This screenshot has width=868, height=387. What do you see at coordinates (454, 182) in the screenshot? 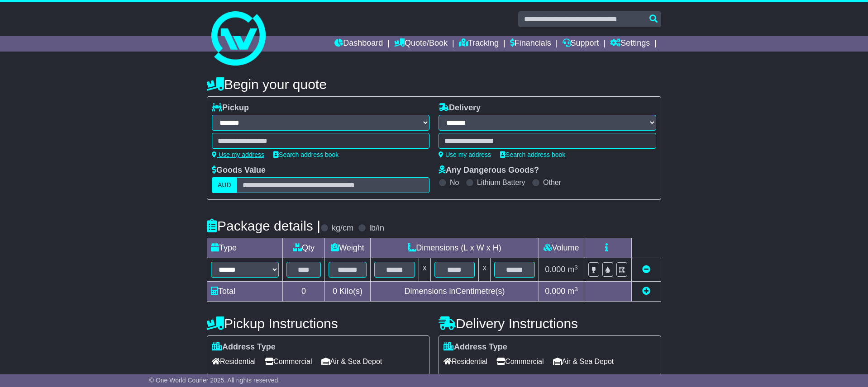
I see `label: No` at bounding box center [454, 182].